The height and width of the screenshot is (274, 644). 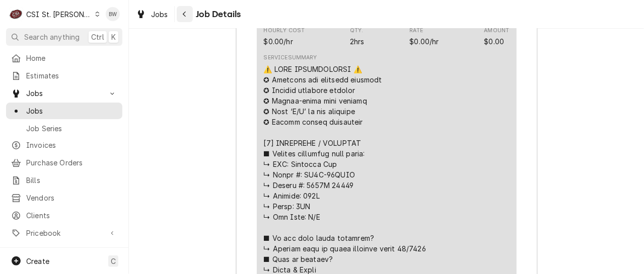 I want to click on a: Job Series, so click(x=64, y=128).